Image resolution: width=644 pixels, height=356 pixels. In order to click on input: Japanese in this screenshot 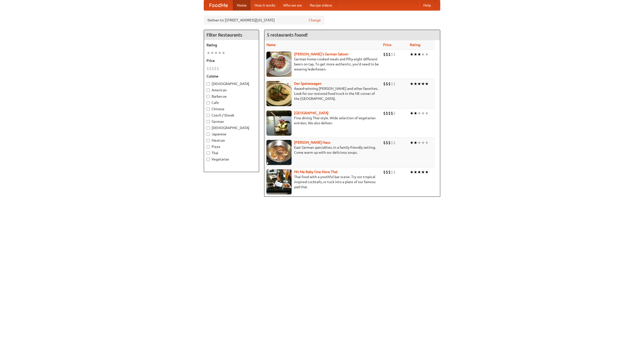, I will do `click(208, 134)`.